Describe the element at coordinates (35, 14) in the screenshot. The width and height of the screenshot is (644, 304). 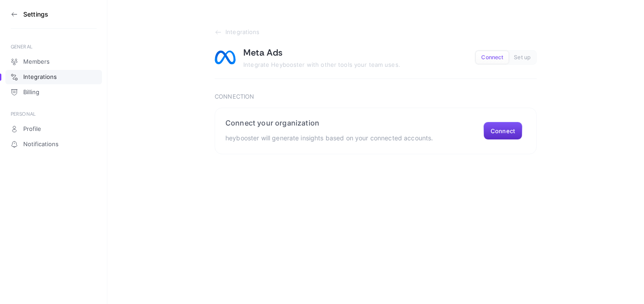
I see `h3: Settings` at that location.